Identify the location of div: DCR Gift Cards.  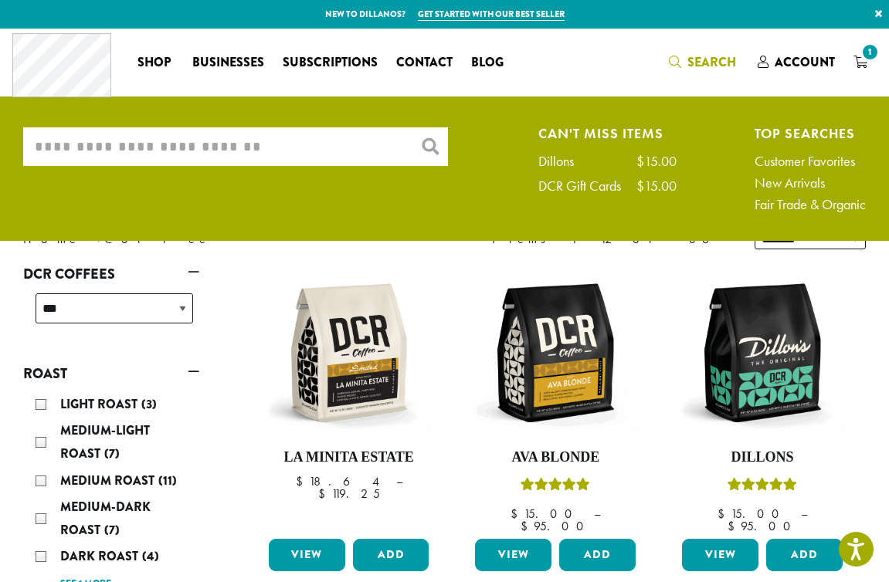
(587, 186).